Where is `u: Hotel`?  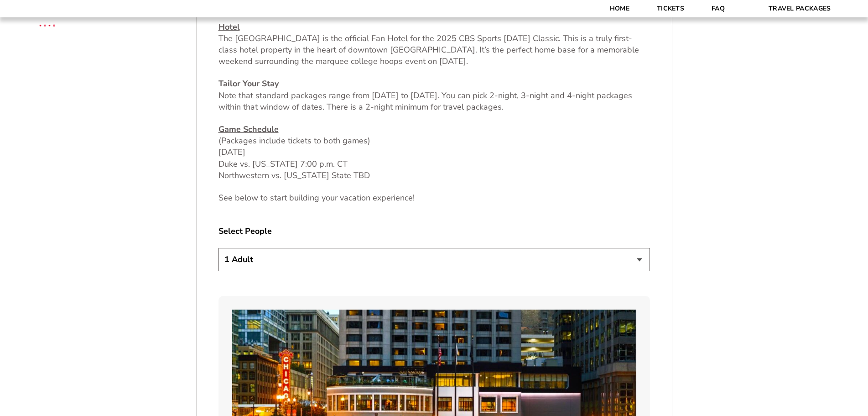 u: Hotel is located at coordinates (229, 27).